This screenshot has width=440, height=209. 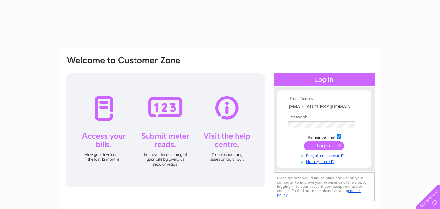 What do you see at coordinates (324, 137) in the screenshot?
I see `td: Remember me?` at bounding box center [324, 137].